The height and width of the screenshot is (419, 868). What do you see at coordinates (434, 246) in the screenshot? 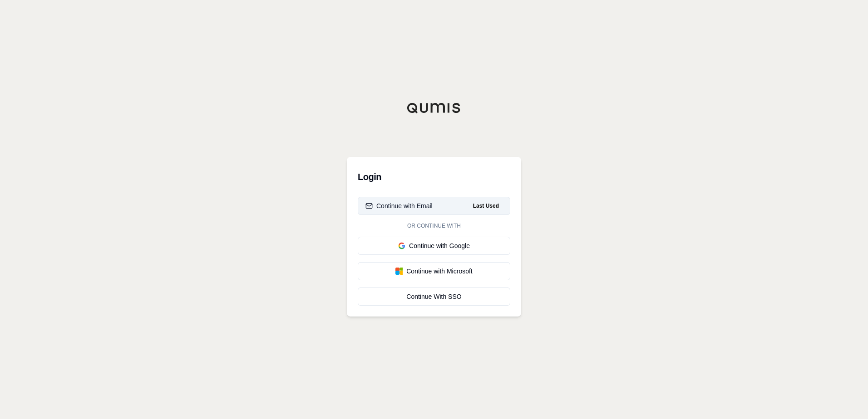
I see `button: Continue with Google` at bounding box center [434, 246].